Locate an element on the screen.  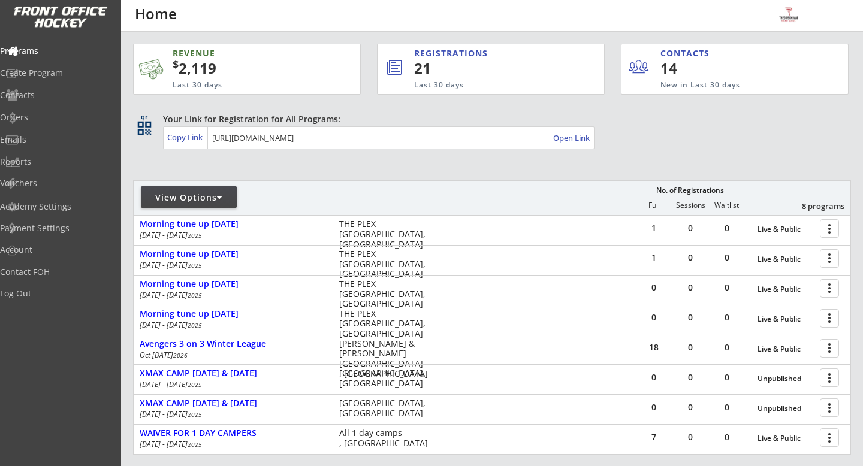
div: Full is located at coordinates (653, 205).